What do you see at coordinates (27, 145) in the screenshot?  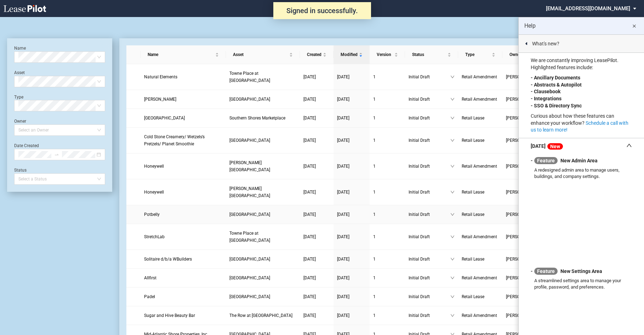 I see `label: Date Created` at bounding box center [27, 145].